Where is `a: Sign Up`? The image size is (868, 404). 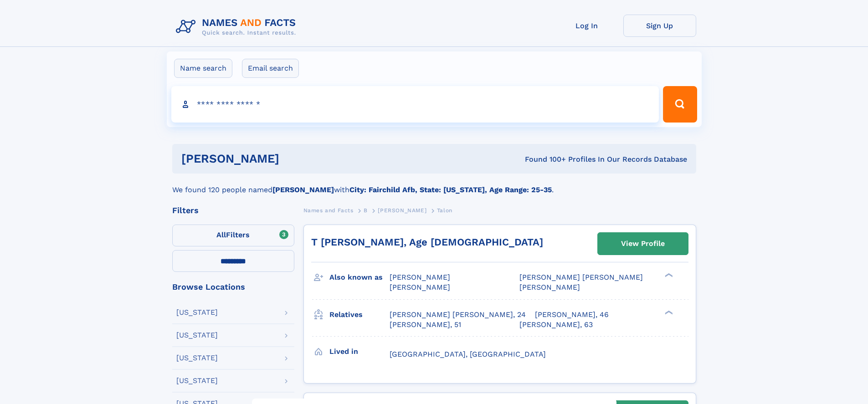
a: Sign Up is located at coordinates (660, 25).